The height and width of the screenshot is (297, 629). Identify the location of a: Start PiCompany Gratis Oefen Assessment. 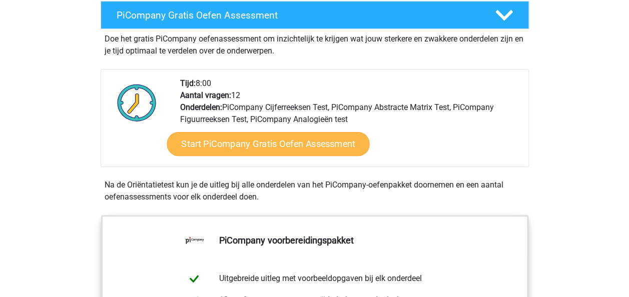
(268, 144).